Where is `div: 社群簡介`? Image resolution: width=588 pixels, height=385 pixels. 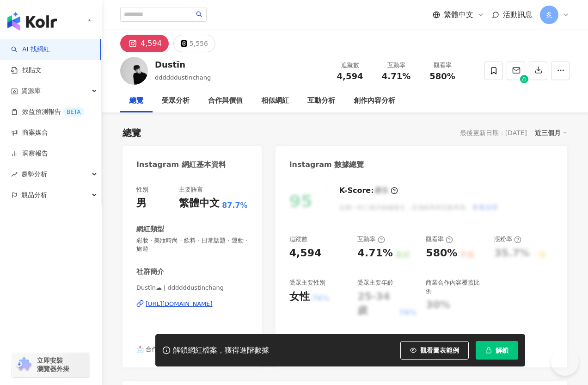 div: 社群簡介 is located at coordinates (150, 272).